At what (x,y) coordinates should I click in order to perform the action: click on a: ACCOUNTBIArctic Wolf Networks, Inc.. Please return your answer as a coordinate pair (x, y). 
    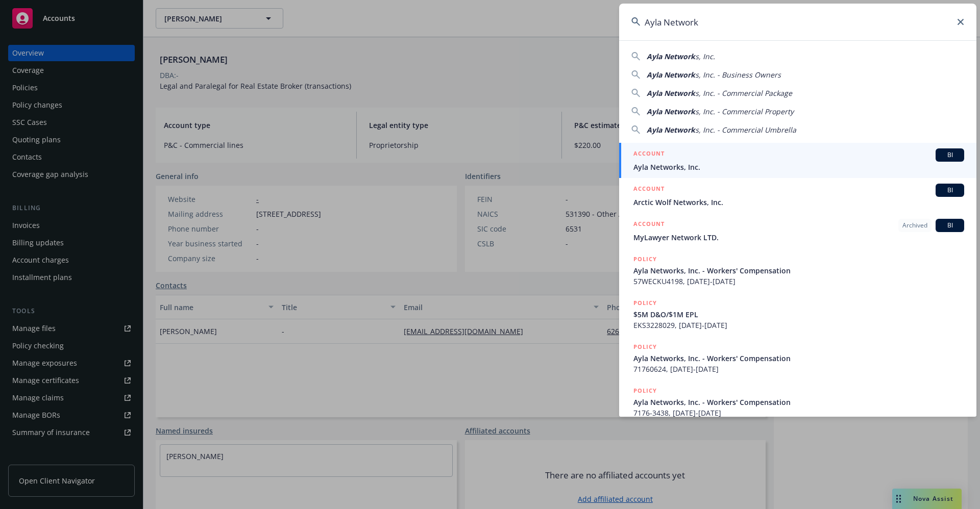
    Looking at the image, I should click on (798, 195).